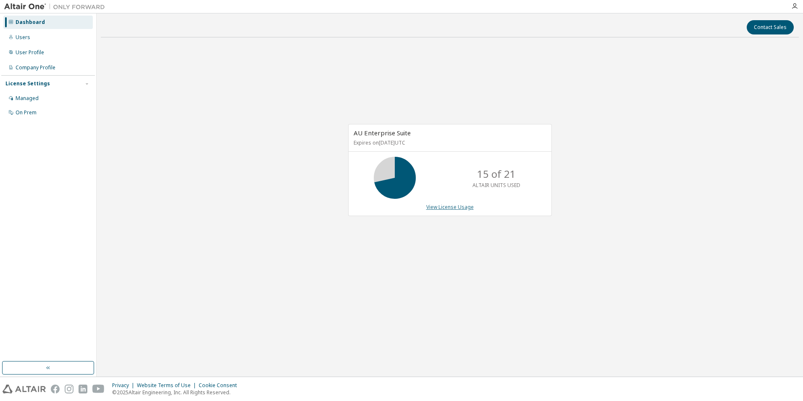 The image size is (803, 401). What do you see at coordinates (98, 389) in the screenshot?
I see `img: youtube.svg` at bounding box center [98, 389].